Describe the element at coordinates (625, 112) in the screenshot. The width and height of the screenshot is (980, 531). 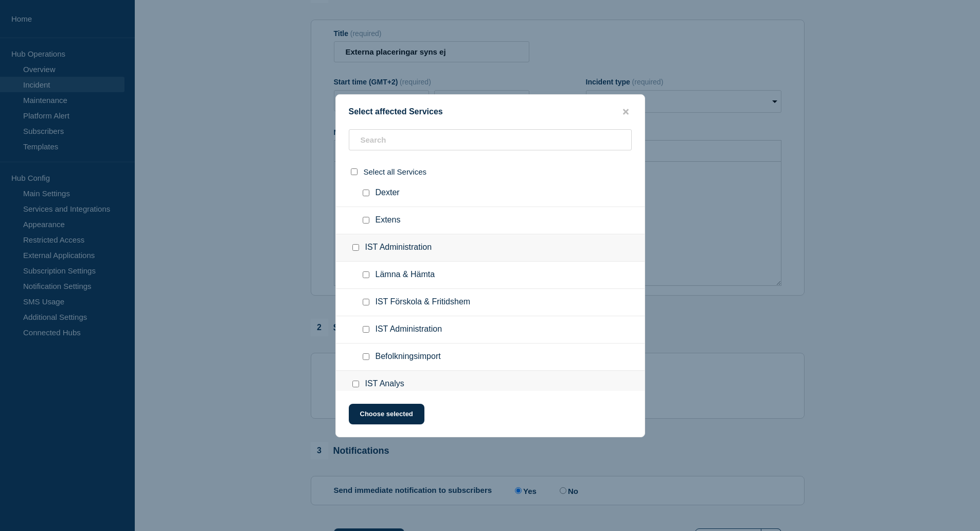
I see `button: close button` at that location.